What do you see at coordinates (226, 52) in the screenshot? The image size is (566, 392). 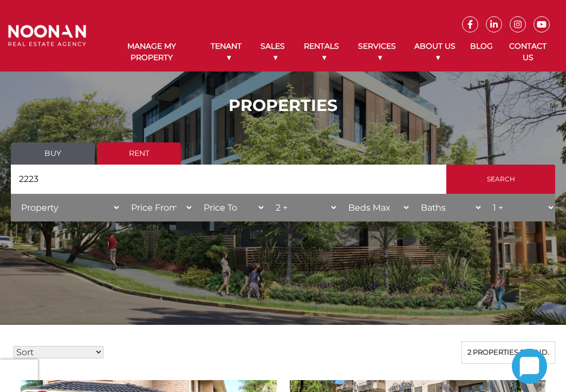 I see `a: Tenant` at bounding box center [226, 52].